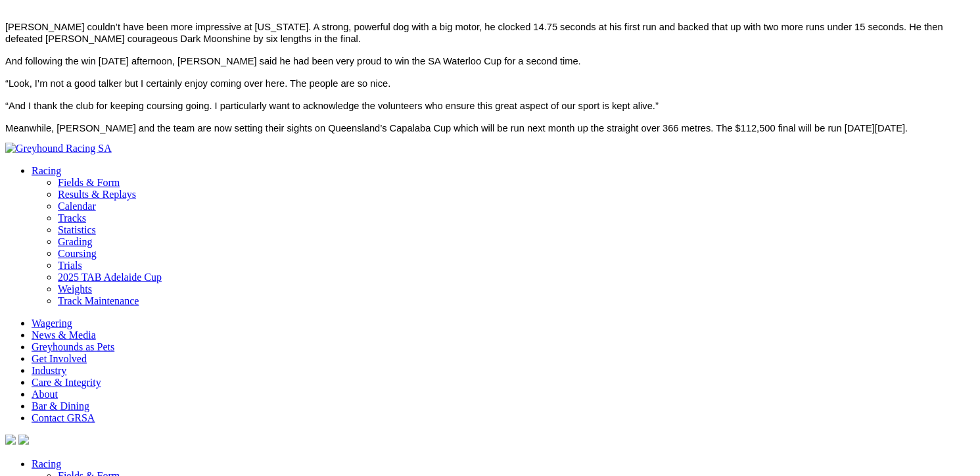  What do you see at coordinates (198, 83) in the screenshot?
I see `span: “Look, I’m not a good talker but I certainly enjoy coming over here. The people are so nice.` at bounding box center [198, 83].